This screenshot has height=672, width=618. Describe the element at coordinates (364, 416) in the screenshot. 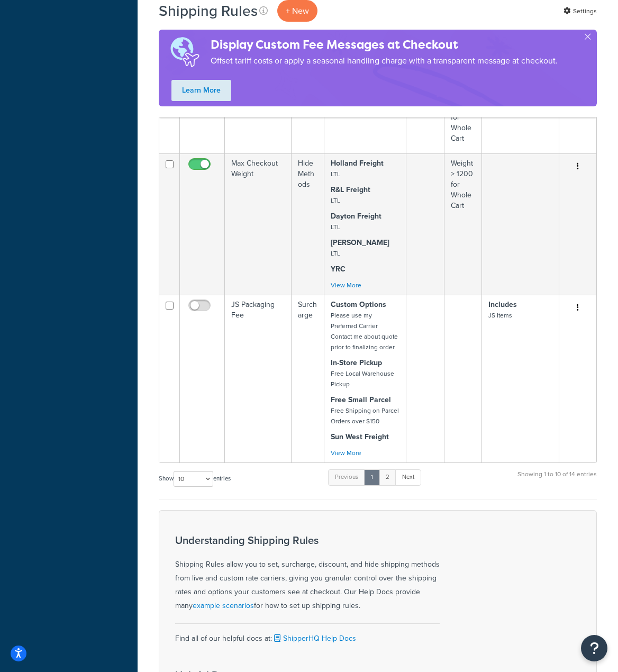

I see `small: Free Shipping on Parcel Orders over $150` at that location.